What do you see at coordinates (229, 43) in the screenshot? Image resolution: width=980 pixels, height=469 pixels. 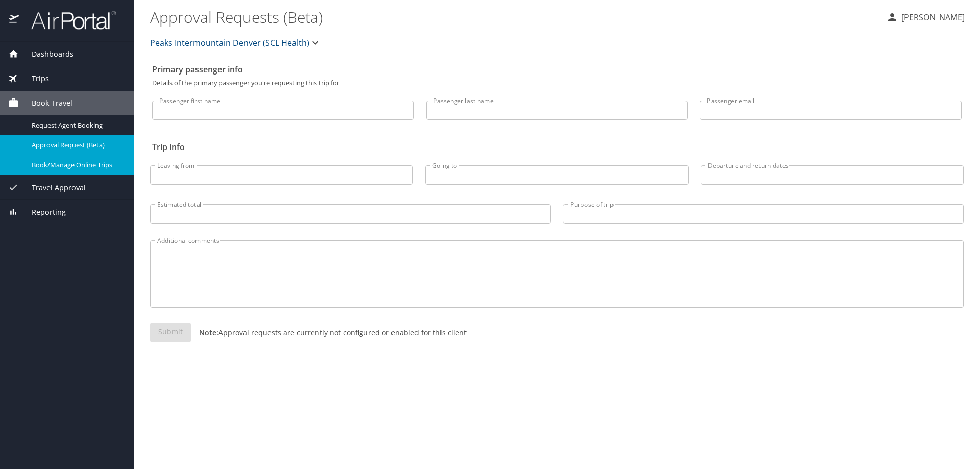 I see `span: Peaks Intermountain Denver (SCL Health)` at bounding box center [229, 43].